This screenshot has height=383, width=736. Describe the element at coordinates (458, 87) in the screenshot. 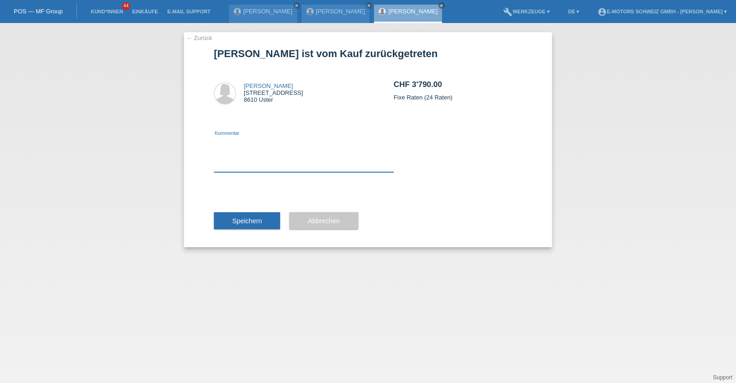

I see `h2: CHF 3'790.00` at that location.